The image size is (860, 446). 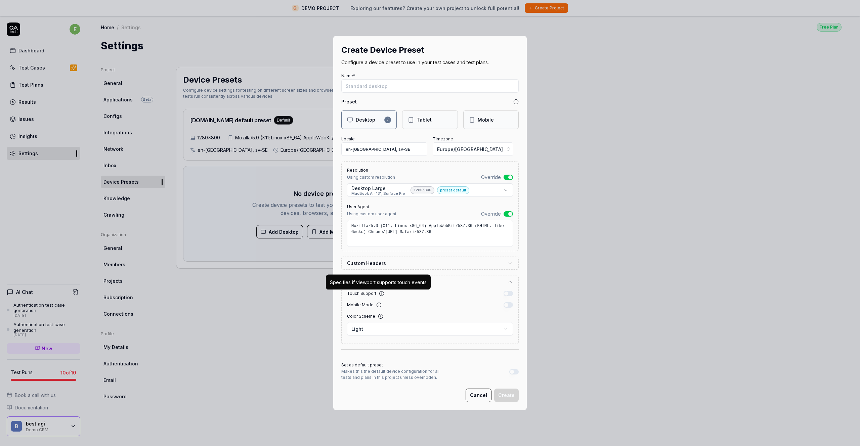 I want to click on button: Custom Headers, so click(x=430, y=263).